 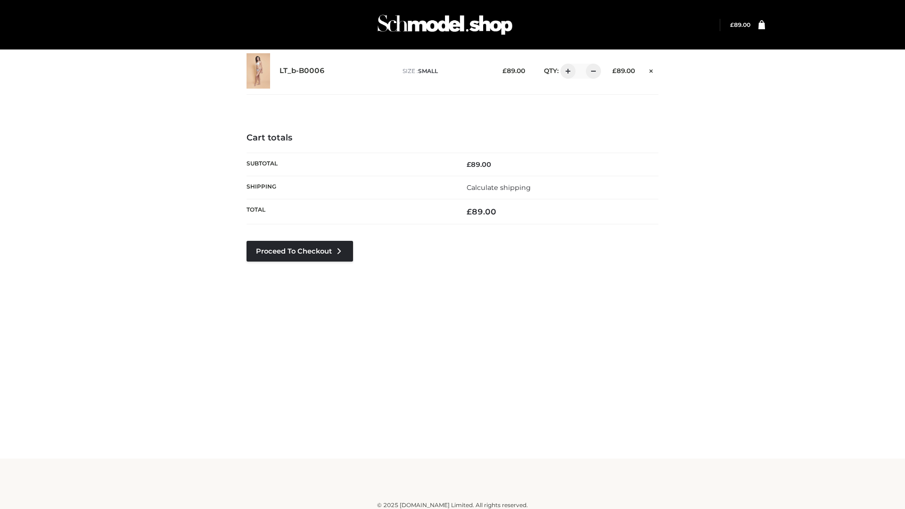 I want to click on p: size :, so click(x=445, y=71).